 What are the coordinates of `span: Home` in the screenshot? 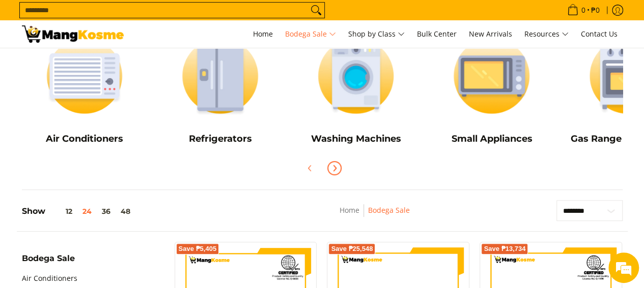 It's located at (262, 34).